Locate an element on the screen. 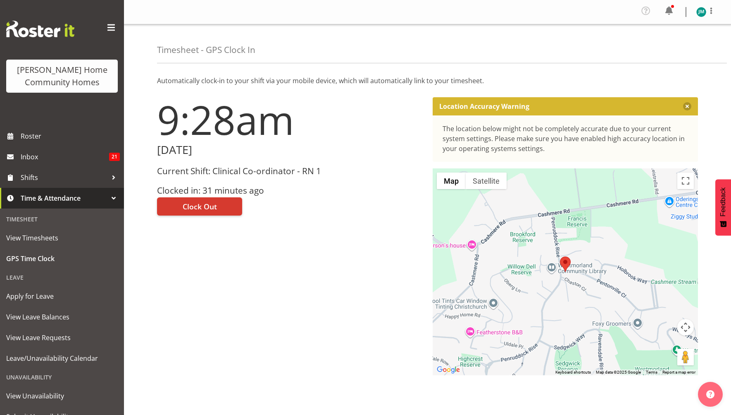  div: Timesheet is located at coordinates (62, 219).